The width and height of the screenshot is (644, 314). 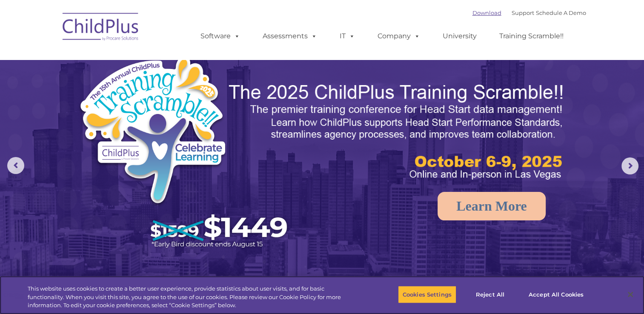 What do you see at coordinates (131, 59) in the screenshot?
I see `span: Last name` at bounding box center [131, 59].